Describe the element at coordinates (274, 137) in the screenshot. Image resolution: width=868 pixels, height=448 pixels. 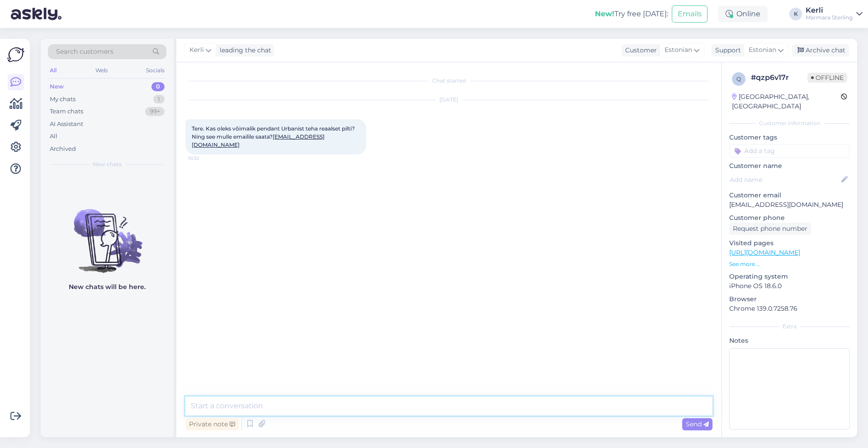
I see `span: Tere. Kas oleks võimalik pendant Urbanist teha reaalset pilti? Ning see mulle emailile saata?` at that location.